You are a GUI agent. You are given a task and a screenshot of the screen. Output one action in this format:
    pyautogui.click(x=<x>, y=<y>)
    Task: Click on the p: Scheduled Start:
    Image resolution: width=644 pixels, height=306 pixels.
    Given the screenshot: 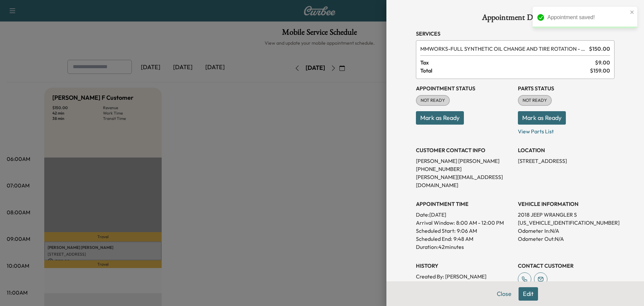 What is the action you would take?
    pyautogui.click(x=436, y=231)
    